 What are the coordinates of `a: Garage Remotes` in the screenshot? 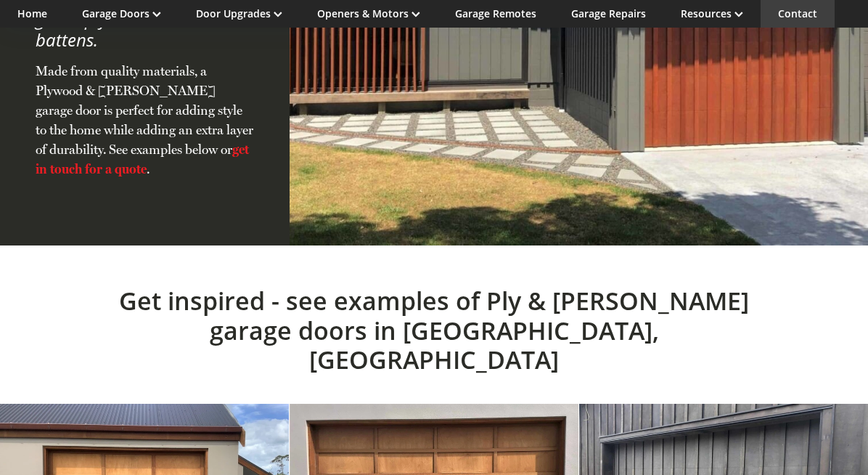 It's located at (496, 13).